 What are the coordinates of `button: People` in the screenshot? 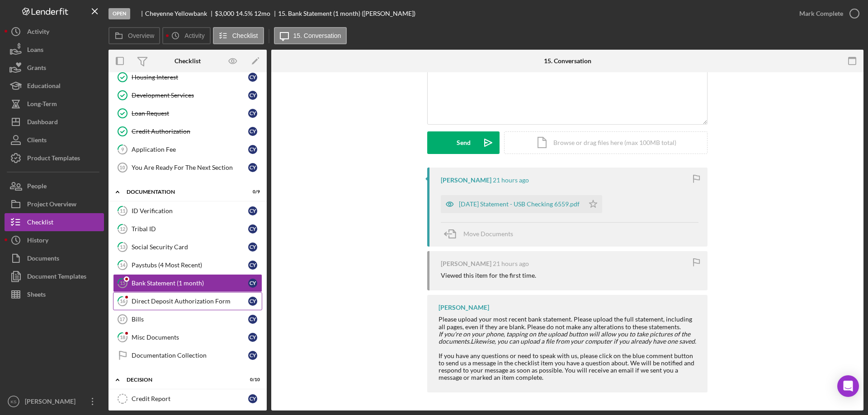 It's located at (54, 186).